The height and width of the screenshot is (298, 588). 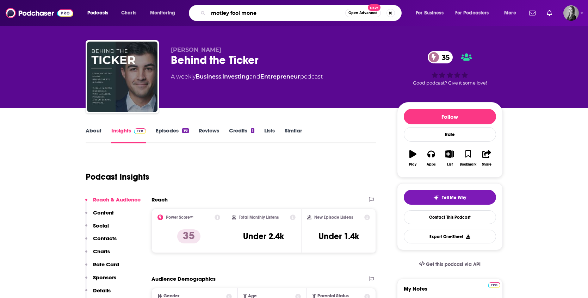 I want to click on h2: Audience Demographics, so click(x=184, y=279).